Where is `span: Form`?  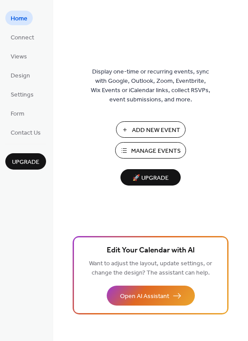
span: Form is located at coordinates (17, 114).